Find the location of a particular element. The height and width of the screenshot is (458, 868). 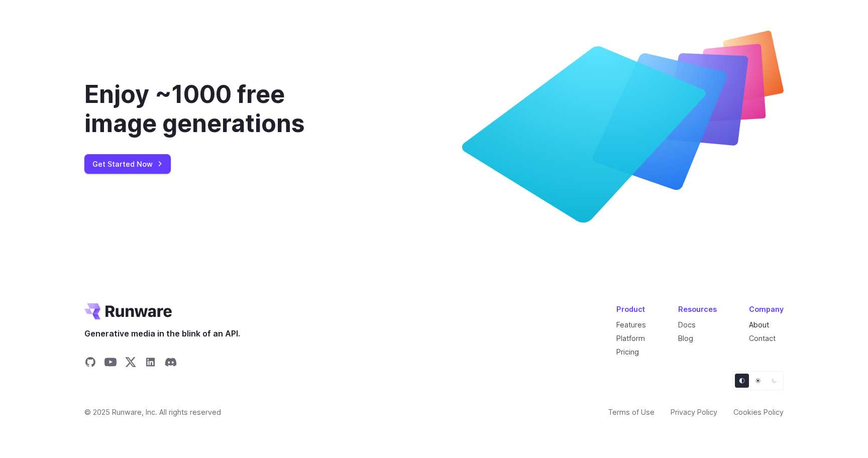

span: Generative media in the blink of an API. is located at coordinates (162, 334).